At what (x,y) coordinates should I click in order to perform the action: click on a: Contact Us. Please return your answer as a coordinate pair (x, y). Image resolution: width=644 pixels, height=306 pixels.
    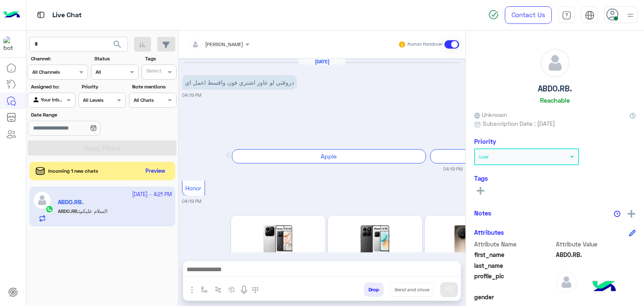
    Looking at the image, I should click on (528, 15).